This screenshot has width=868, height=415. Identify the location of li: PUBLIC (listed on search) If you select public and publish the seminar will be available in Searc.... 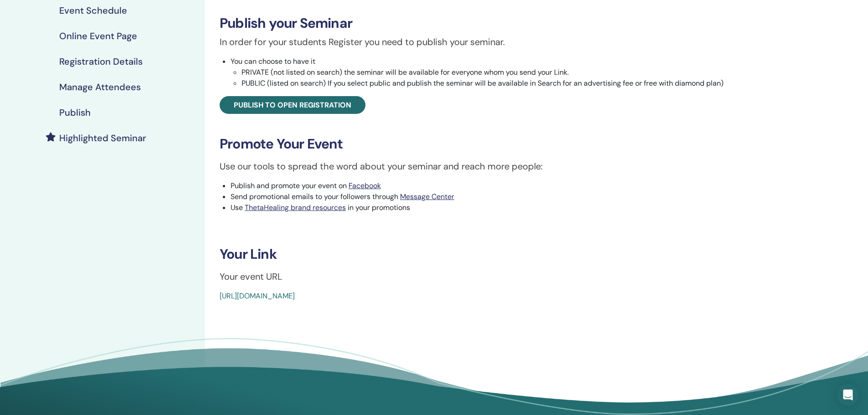
(505, 83).